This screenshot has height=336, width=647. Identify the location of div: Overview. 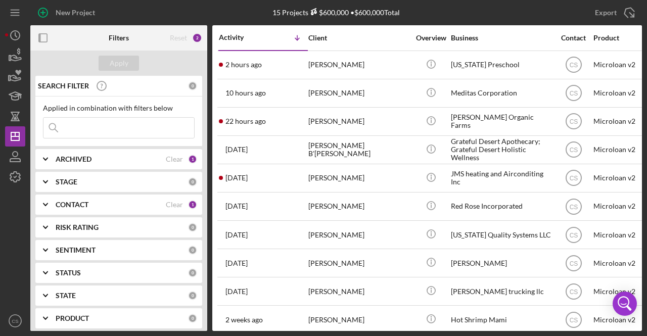
(431, 38).